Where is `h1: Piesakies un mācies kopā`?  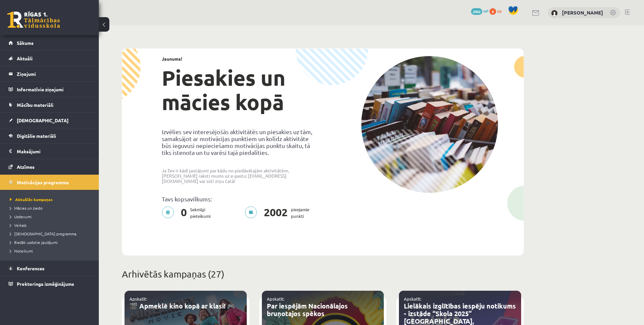
h1: Piesakies un mācies kopā is located at coordinates (240, 90).